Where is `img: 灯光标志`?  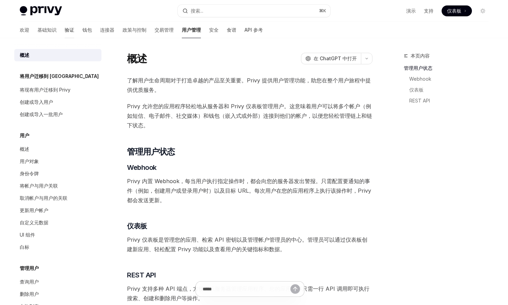
img: 灯光标志 is located at coordinates (41, 11).